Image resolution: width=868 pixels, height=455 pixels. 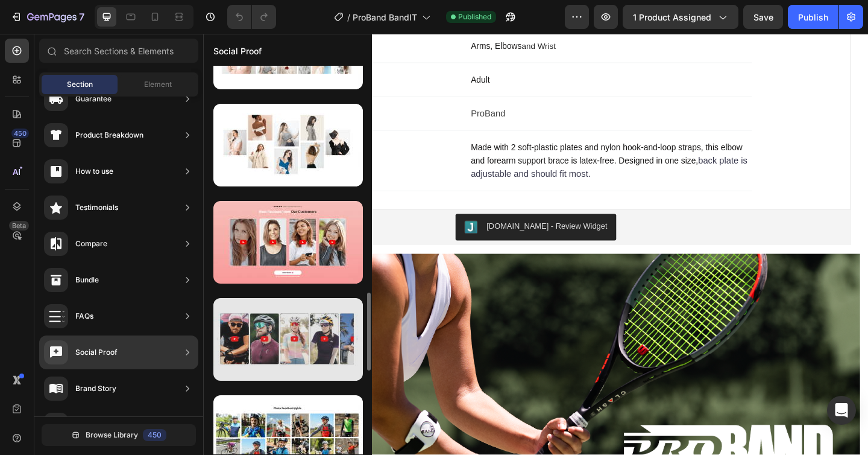 I want to click on span: Element, so click(x=158, y=84).